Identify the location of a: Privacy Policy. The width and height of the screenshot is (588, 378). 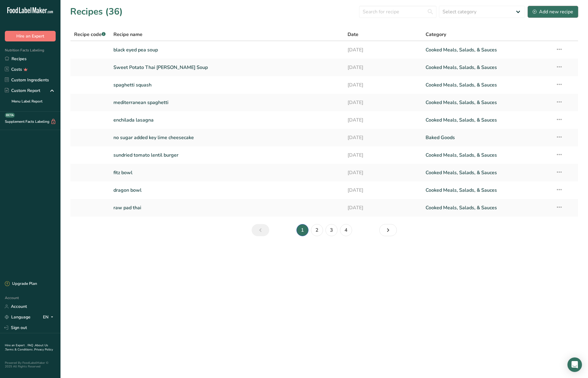
(44, 350).